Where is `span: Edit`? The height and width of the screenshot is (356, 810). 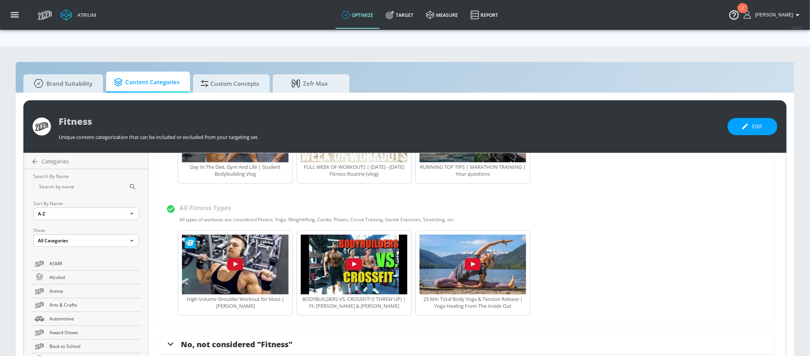
span: Edit is located at coordinates (753, 126).